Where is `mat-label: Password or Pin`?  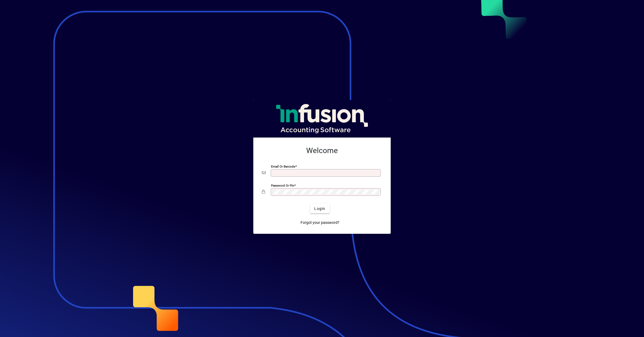
mat-label: Password or Pin is located at coordinates (283, 185).